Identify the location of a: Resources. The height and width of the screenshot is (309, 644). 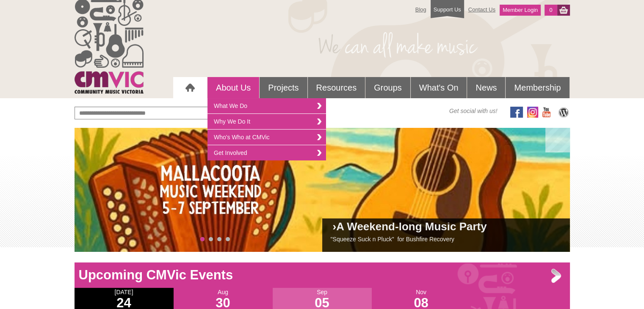
(337, 87).